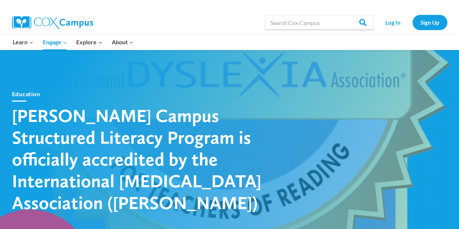 The width and height of the screenshot is (459, 229). Describe the element at coordinates (73, 42) in the screenshot. I see `nav: Primary Navigation` at that location.